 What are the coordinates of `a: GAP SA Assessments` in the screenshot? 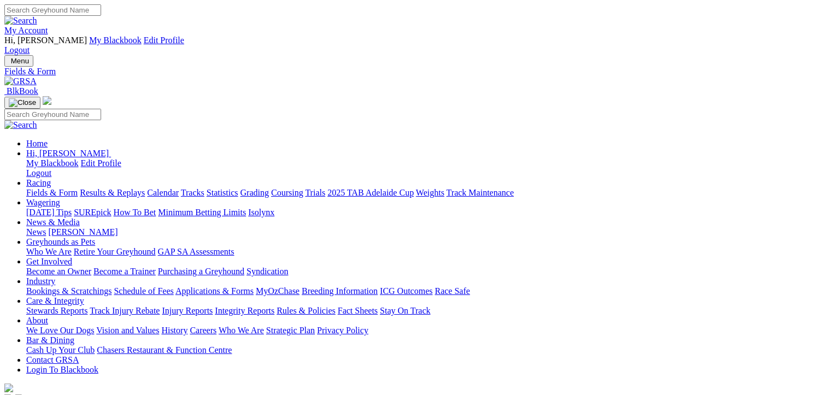 It's located at (196, 252).